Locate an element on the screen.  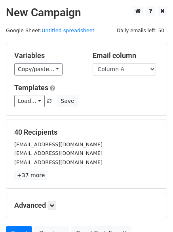
h5: Email column is located at coordinates (126, 56).